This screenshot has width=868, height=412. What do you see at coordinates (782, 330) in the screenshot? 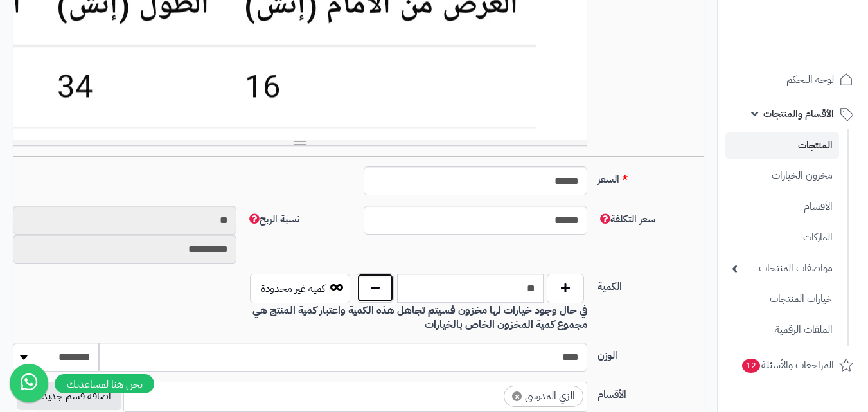
I see `a: الملفات الرقمية` at bounding box center [782, 330].